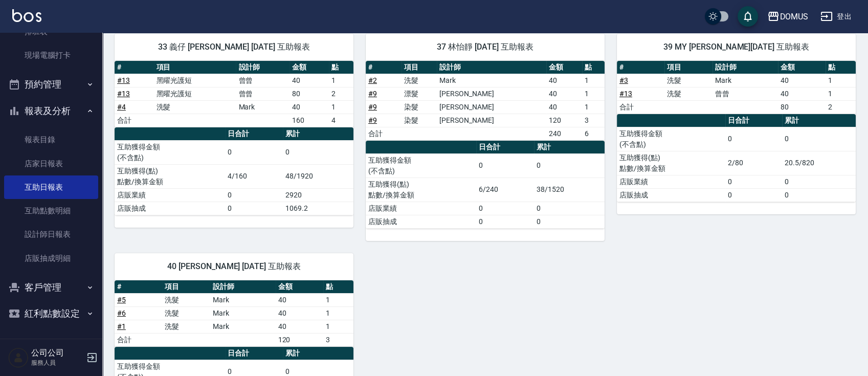  Describe the element at coordinates (318, 209) in the screenshot. I see `td: 1069.2` at that location.